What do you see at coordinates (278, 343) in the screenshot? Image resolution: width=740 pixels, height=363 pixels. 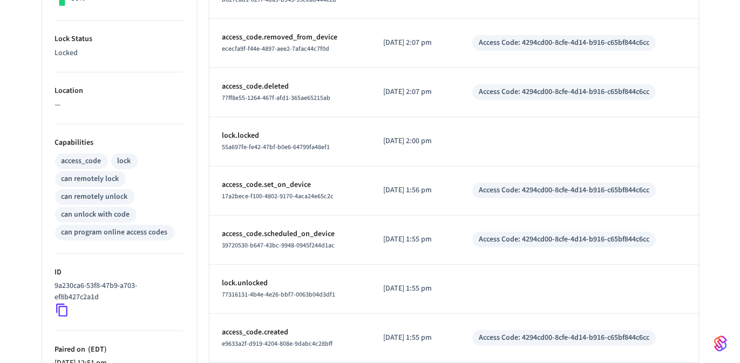 I see `span: e9633a2f-d919-4204-808e-9dabc4c28bff` at bounding box center [278, 343].